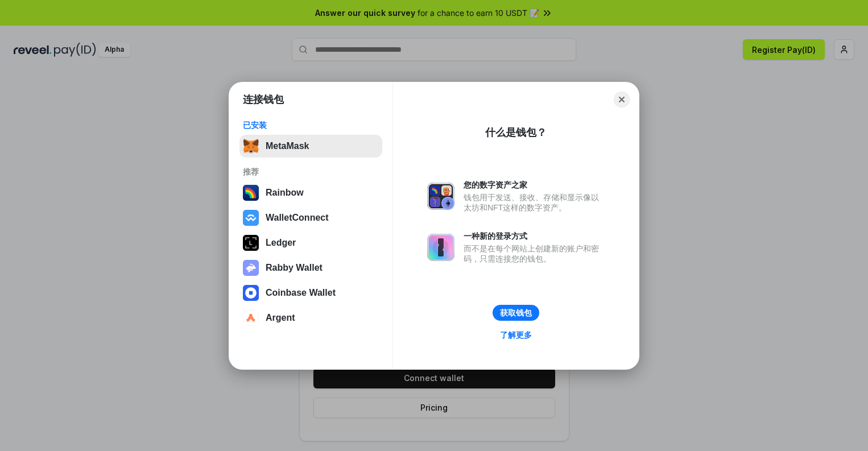  What do you see at coordinates (534, 202) in the screenshot?
I see `div: 钱包用于发送、接收、存储和显示像以太坊和NFT这样的数字资产。` at bounding box center [534, 202].